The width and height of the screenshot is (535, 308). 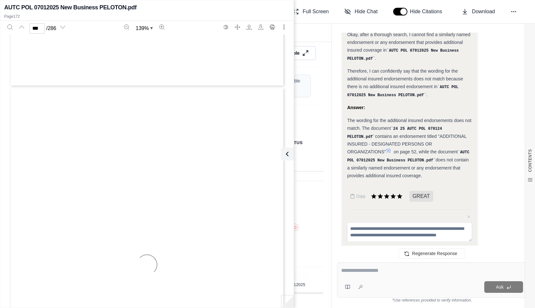 What do you see at coordinates (294, 143) in the screenshot?
I see `th: Status` at bounding box center [294, 143].